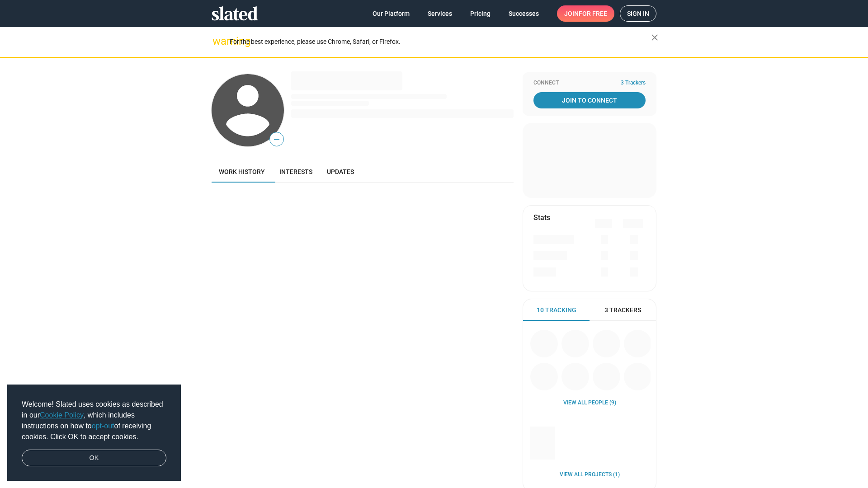 The width and height of the screenshot is (868, 488). What do you see at coordinates (440, 13) in the screenshot?
I see `span: Services` at bounding box center [440, 13].